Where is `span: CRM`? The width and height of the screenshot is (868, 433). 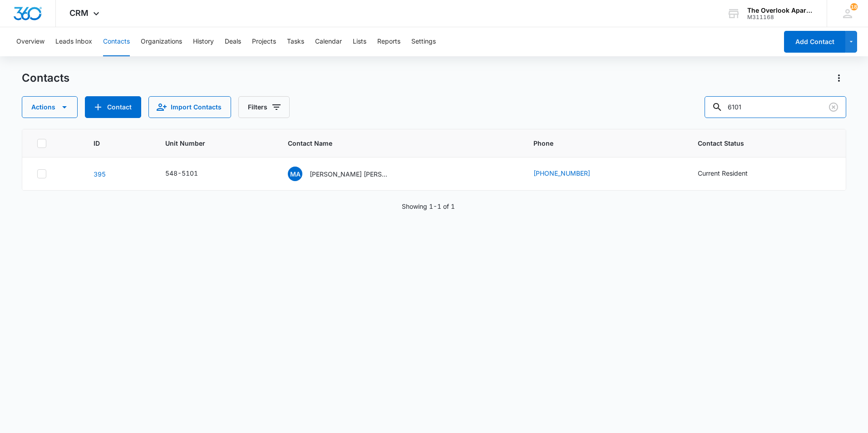 span: CRM is located at coordinates (79, 13).